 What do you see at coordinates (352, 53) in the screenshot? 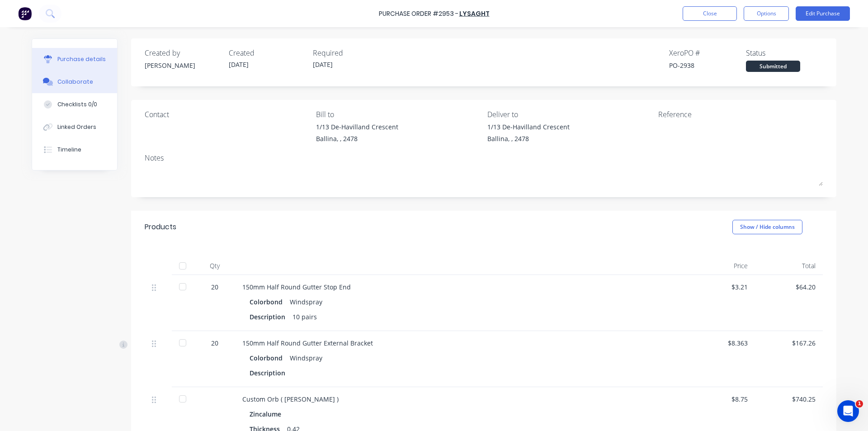
I see `div: Required` at bounding box center [352, 53].